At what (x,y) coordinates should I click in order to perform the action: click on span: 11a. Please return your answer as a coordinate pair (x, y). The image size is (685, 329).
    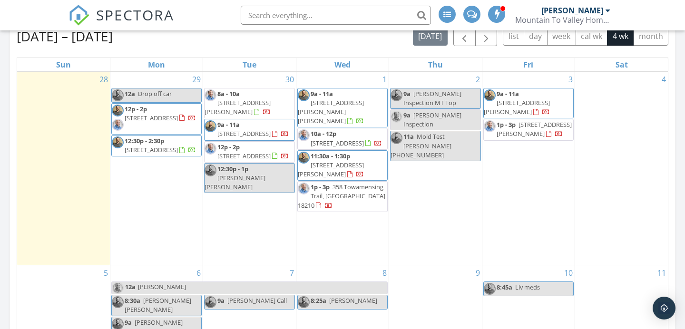
    Looking at the image, I should click on (408, 136).